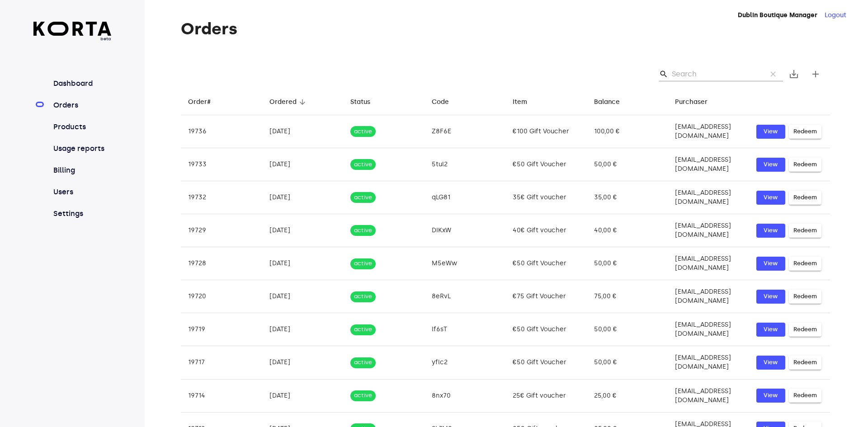 The image size is (868, 427). What do you see at coordinates (546, 132) in the screenshot?
I see `td: €100 Gift Voucher` at bounding box center [546, 132].